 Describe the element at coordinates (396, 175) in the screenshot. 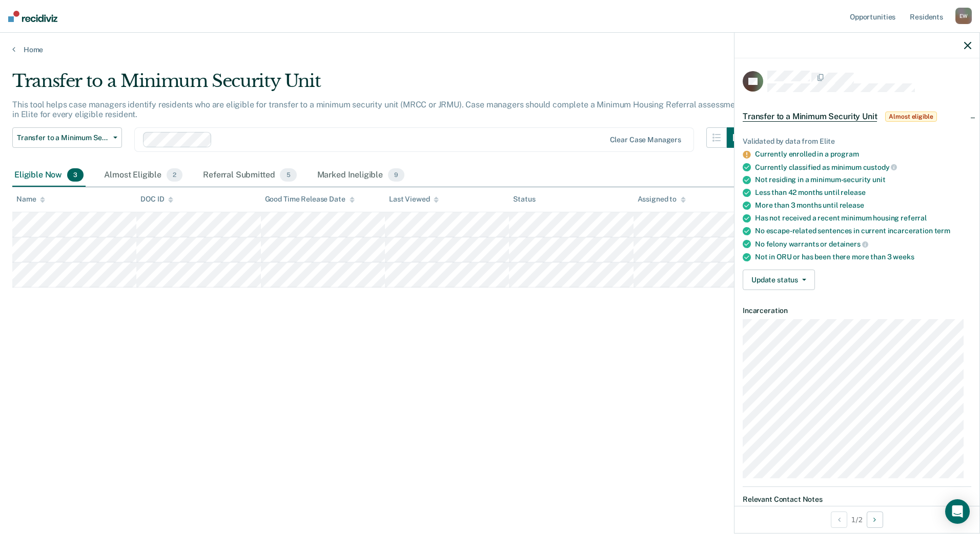

I see `span: 9` at that location.